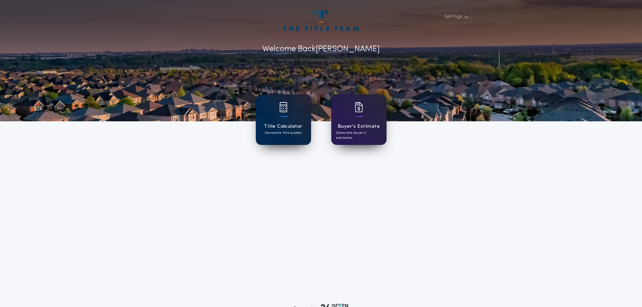 The width and height of the screenshot is (642, 307). Describe the element at coordinates (321, 21) in the screenshot. I see `img: account-logo` at that location.